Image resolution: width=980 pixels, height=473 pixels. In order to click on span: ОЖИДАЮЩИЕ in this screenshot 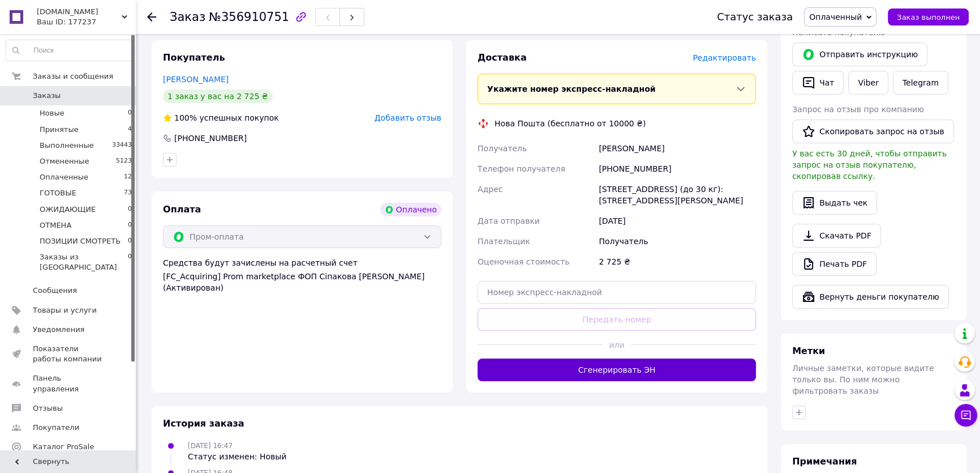, I will do `click(68, 209)`.